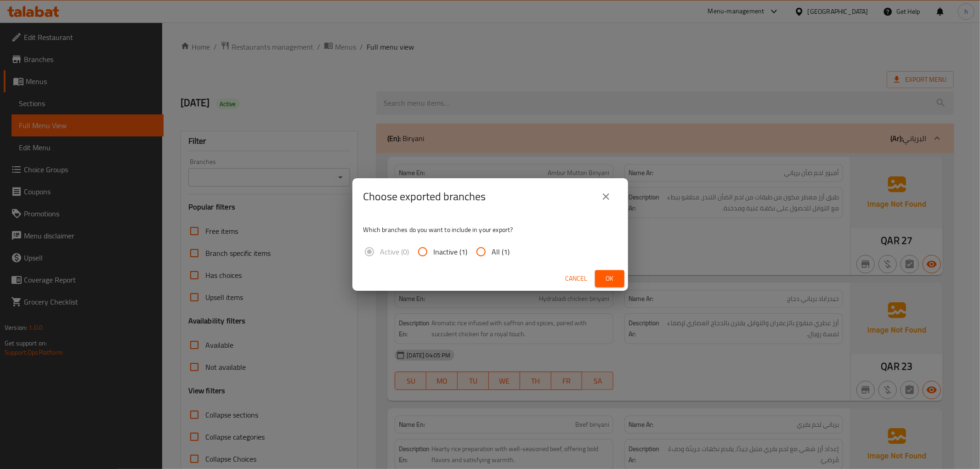 The width and height of the screenshot is (980, 469). Describe the element at coordinates (606, 196) in the screenshot. I see `button: close` at that location.